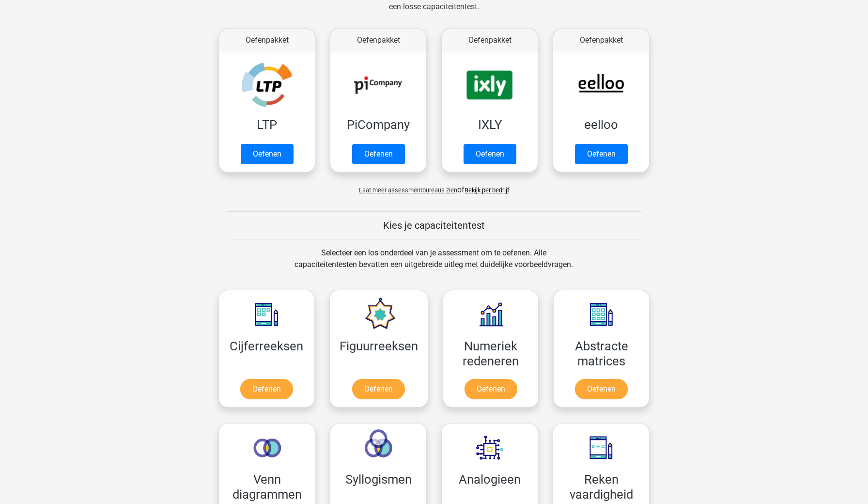 The image size is (868, 504). What do you see at coordinates (487, 190) in the screenshot?
I see `a: Bekijk per bedrijf` at bounding box center [487, 190].